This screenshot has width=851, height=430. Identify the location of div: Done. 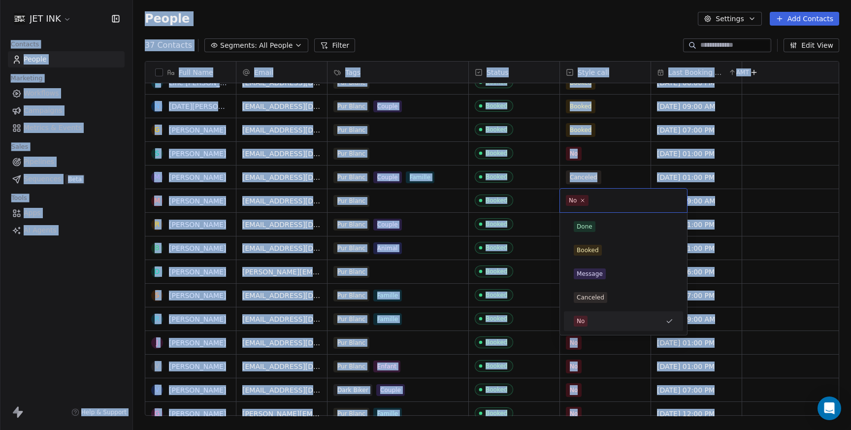
(584, 226).